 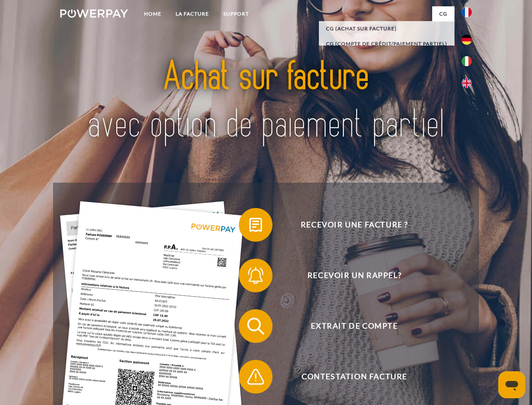 What do you see at coordinates (467, 83) in the screenshot?
I see `img: en` at bounding box center [467, 83].